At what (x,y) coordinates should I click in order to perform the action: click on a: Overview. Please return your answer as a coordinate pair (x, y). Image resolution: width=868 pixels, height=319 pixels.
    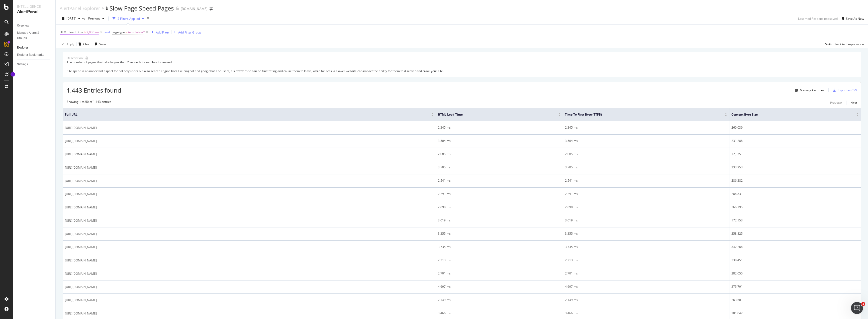
    Looking at the image, I should click on (34, 26).